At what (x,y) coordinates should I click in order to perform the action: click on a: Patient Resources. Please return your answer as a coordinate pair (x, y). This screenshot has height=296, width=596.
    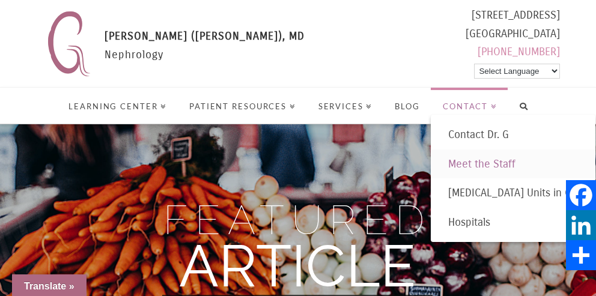
    Looking at the image, I should click on (242, 106).